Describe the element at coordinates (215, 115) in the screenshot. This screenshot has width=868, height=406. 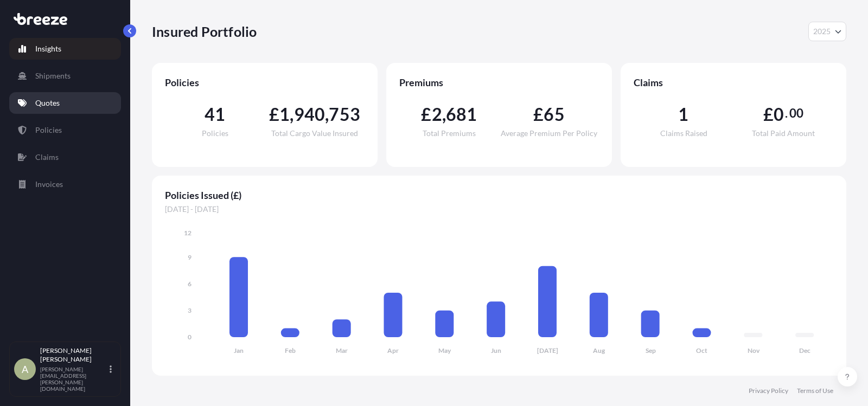
I see `span: 41` at that location.